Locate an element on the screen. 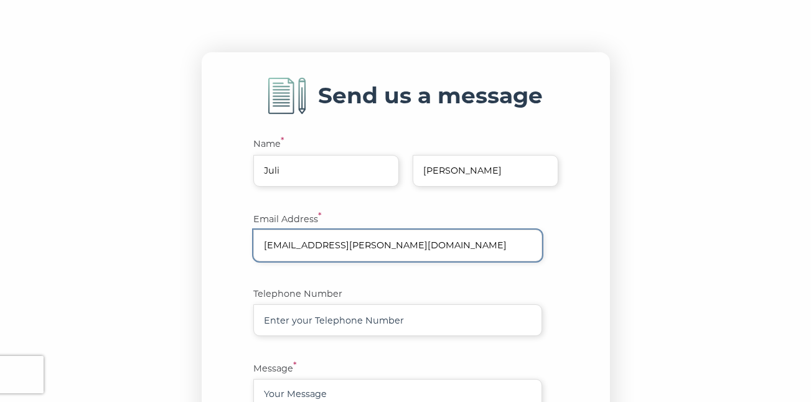 Image resolution: width=811 pixels, height=402 pixels. label: Message is located at coordinates (300, 368).